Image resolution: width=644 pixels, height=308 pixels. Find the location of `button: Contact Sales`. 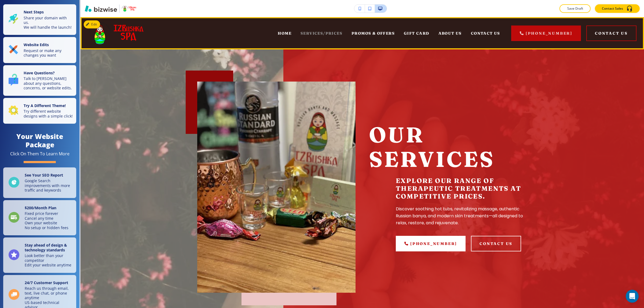

button: Contact Sales is located at coordinates (617, 9).